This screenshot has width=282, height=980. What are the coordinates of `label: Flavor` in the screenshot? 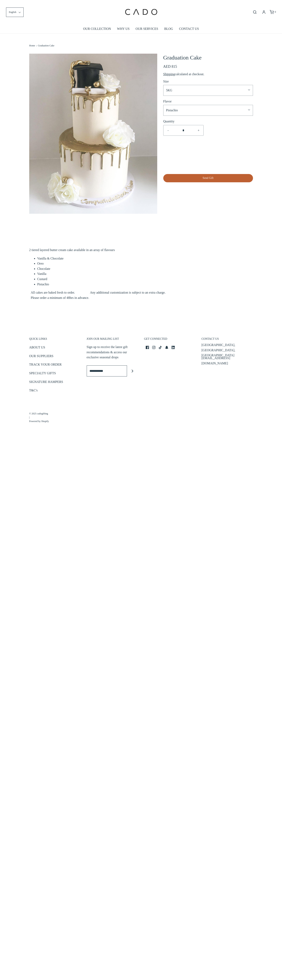 It's located at (167, 102).